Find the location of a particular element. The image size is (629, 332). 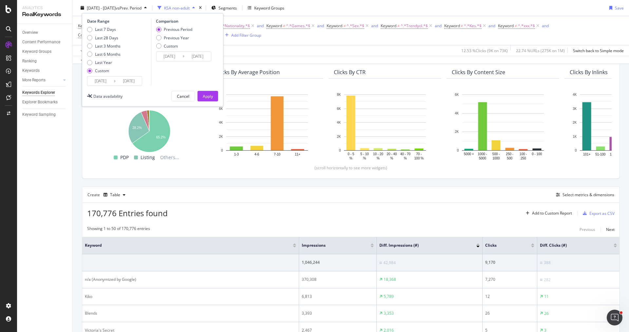

div: Previous is located at coordinates (587, 229).